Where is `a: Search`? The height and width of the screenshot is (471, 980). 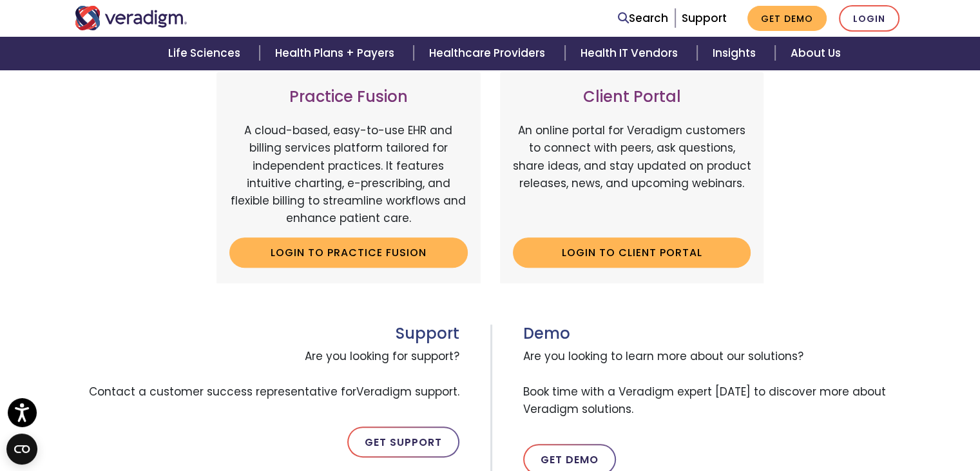
a: Search is located at coordinates (643, 18).